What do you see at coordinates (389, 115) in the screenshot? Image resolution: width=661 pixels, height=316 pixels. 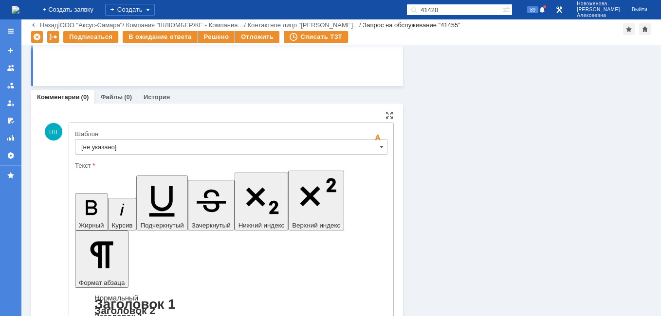 I see `div: На всю страницу` at bounding box center [389, 115].